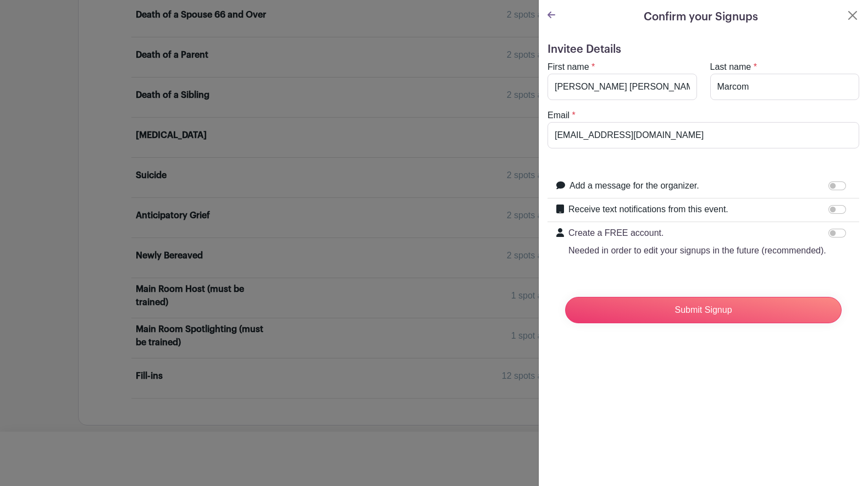 The height and width of the screenshot is (486, 868). What do you see at coordinates (703, 310) in the screenshot?
I see `input: Submit Signup` at bounding box center [703, 310].